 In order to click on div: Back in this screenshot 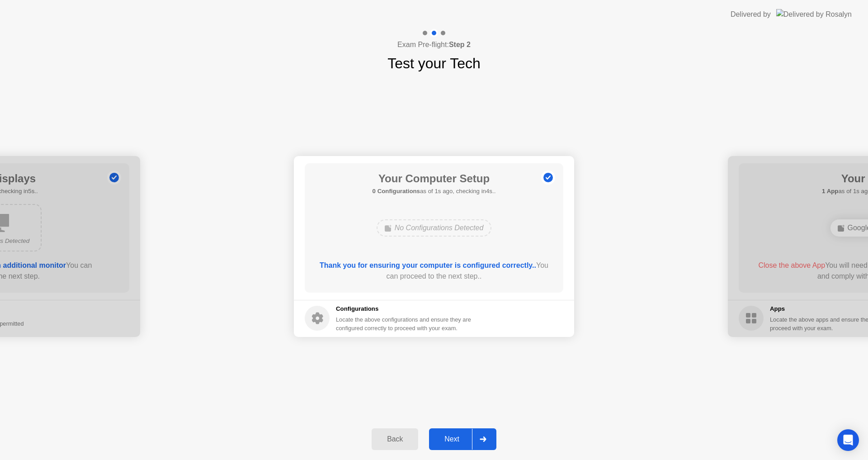, I will do `click(395, 439)`.